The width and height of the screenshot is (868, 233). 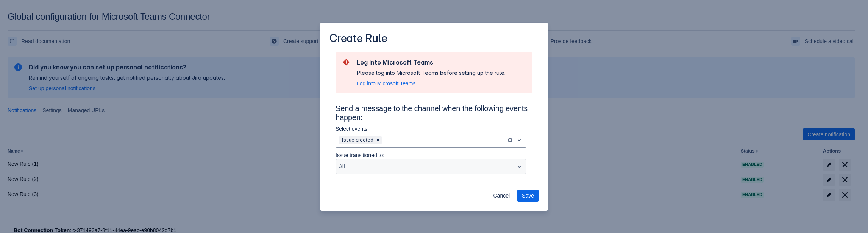 I want to click on p: Issue transitioned to:, so click(x=431, y=155).